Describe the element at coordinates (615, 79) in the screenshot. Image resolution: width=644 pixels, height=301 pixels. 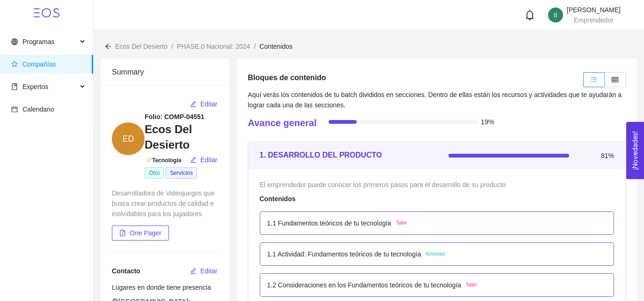
I see `span: table` at that location.